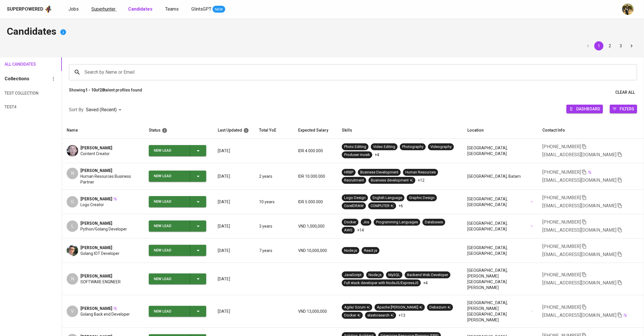 Image resolution: width=644 pixels, height=336 pixels. I want to click on a: GlintsGPT NEW, so click(208, 9).